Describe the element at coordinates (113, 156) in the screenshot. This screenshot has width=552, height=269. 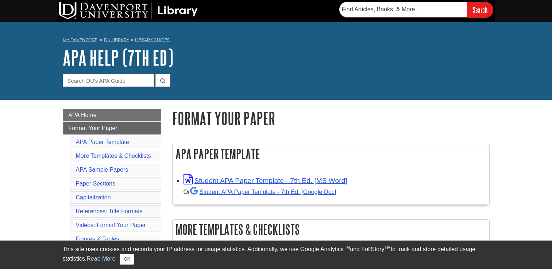
I see `a: More Templates & Checklists` at that location.